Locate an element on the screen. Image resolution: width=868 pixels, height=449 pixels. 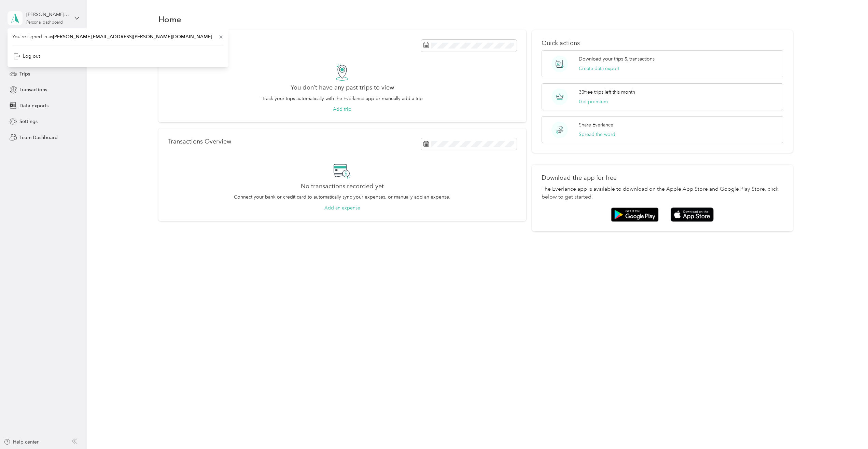
img: Google play is located at coordinates (635, 214).